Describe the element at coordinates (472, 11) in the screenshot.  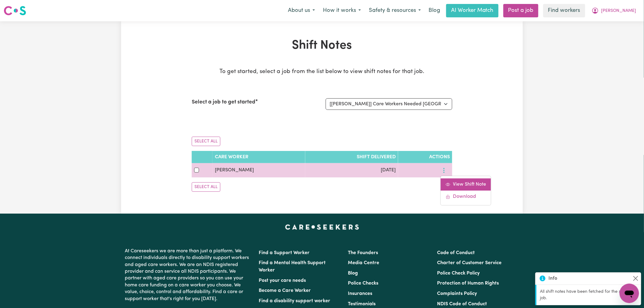
I see `a: AI Worker Match` at that location.